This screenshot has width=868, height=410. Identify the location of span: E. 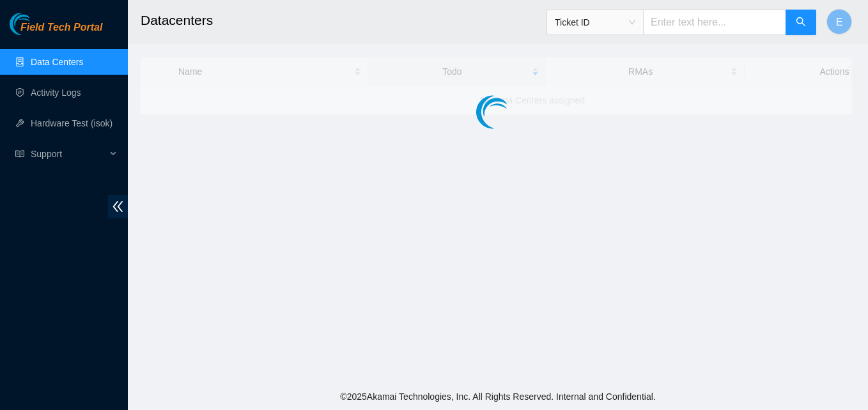
(839, 22).